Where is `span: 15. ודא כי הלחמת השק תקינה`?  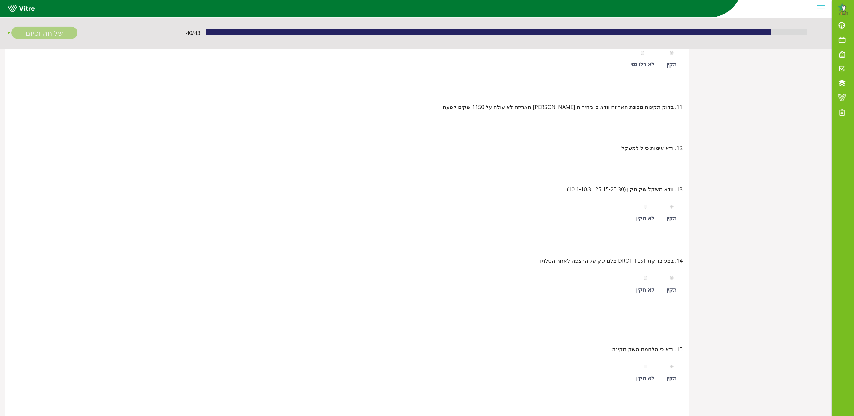
span: 15. ודא כי הלחמת השק תקינה is located at coordinates (648, 349).